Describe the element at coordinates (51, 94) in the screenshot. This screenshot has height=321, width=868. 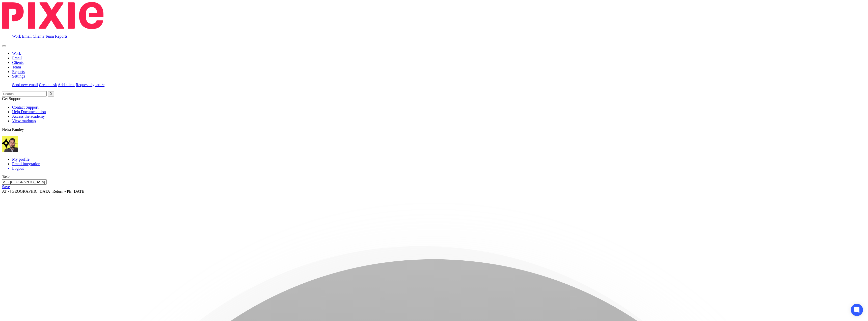
I see `button: Search` at that location.